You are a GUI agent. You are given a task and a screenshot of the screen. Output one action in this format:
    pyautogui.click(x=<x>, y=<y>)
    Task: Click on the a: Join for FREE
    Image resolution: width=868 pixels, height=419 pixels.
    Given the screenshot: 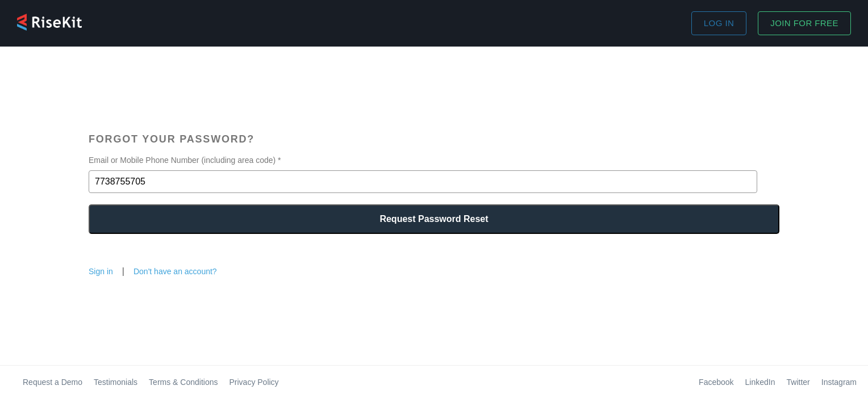 What is the action you would take?
    pyautogui.click(x=804, y=23)
    